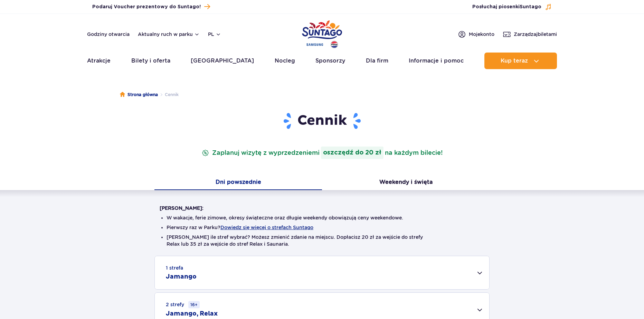 The image size is (644, 319). What do you see at coordinates (322, 227) in the screenshot?
I see `li: Pierwszy raz w Parku?` at bounding box center [322, 227].